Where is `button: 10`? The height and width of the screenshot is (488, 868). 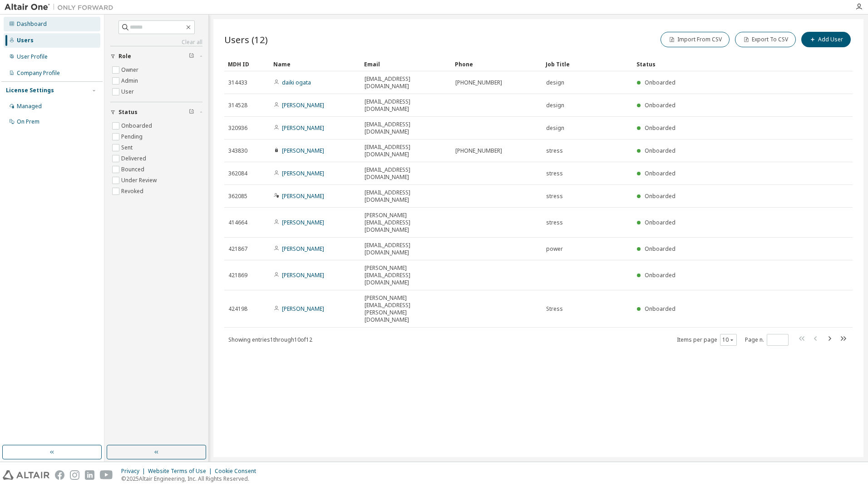
button: 10 is located at coordinates (728, 340).